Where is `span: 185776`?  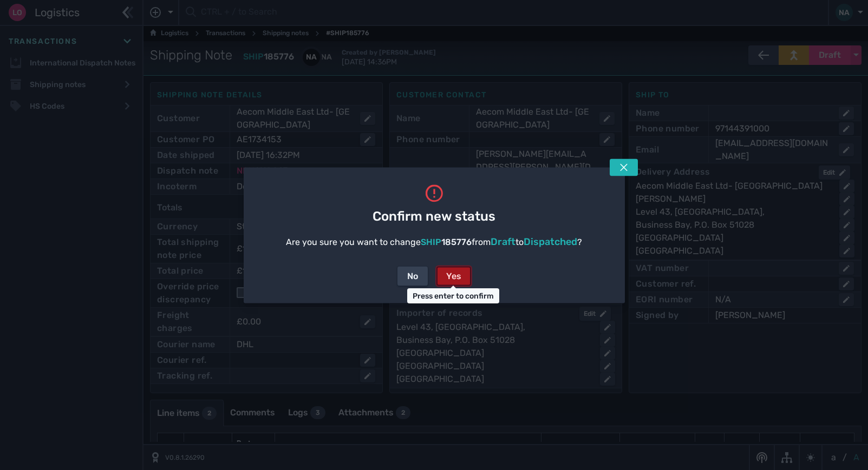
span: 185776 is located at coordinates (456, 241).